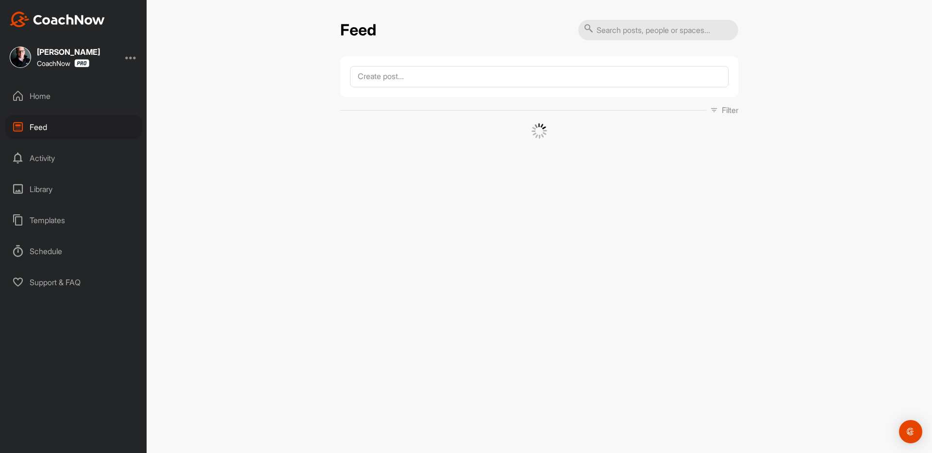 The width and height of the screenshot is (932, 453). What do you see at coordinates (63, 63) in the screenshot?
I see `div: CoachNow` at bounding box center [63, 63].